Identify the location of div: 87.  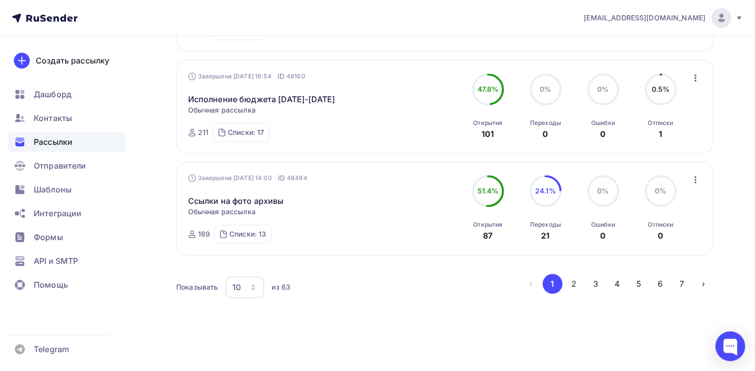
(487, 236).